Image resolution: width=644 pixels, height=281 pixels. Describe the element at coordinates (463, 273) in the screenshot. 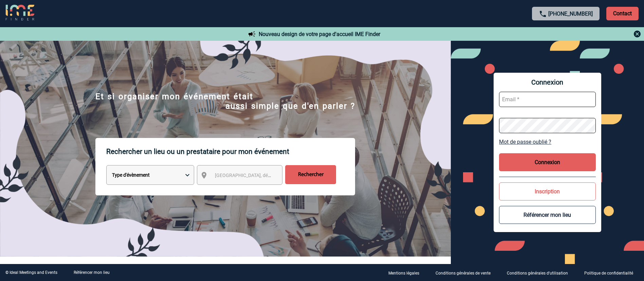

I see `p: Conditions générales de vente` at that location.